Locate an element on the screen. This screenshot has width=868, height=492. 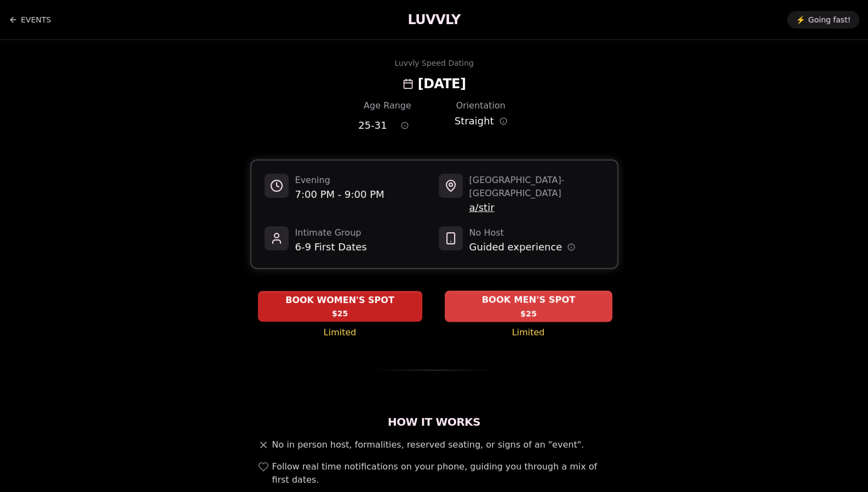
span: No in person host, formalities, reserved seating, or signs of an "event". is located at coordinates (428, 445).